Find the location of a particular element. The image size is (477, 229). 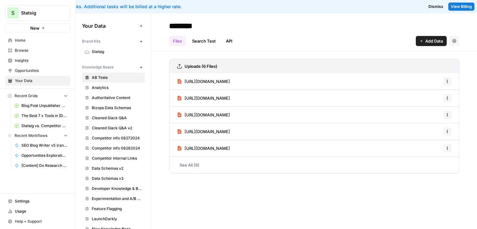

a: Blog Post Unpublisher Grid (master) is located at coordinates (41, 106).